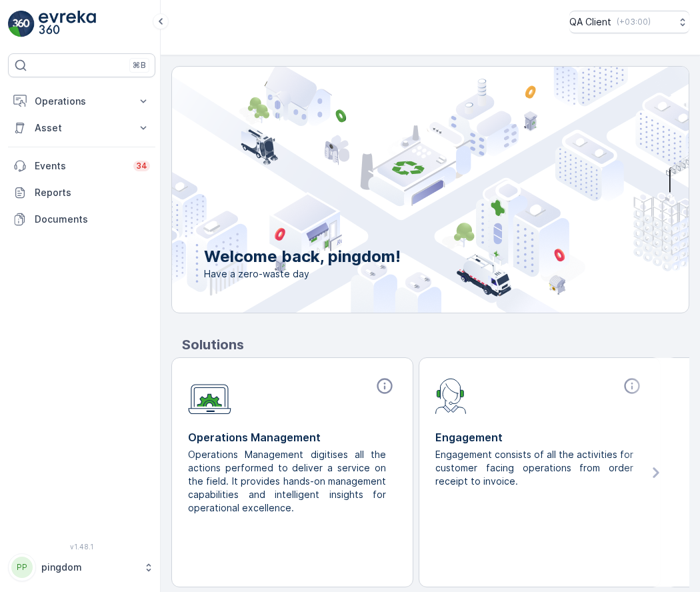 Image resolution: width=700 pixels, height=592 pixels. Describe the element at coordinates (22, 24) in the screenshot. I see `img: logo` at that location.